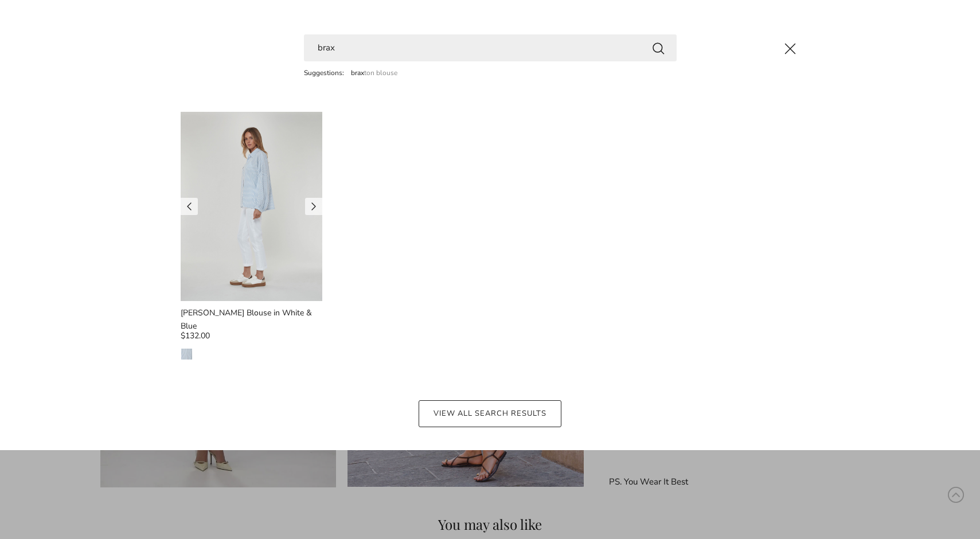 This screenshot has height=539, width=980. Describe the element at coordinates (381, 73) in the screenshot. I see `span: ton blouse` at that location.